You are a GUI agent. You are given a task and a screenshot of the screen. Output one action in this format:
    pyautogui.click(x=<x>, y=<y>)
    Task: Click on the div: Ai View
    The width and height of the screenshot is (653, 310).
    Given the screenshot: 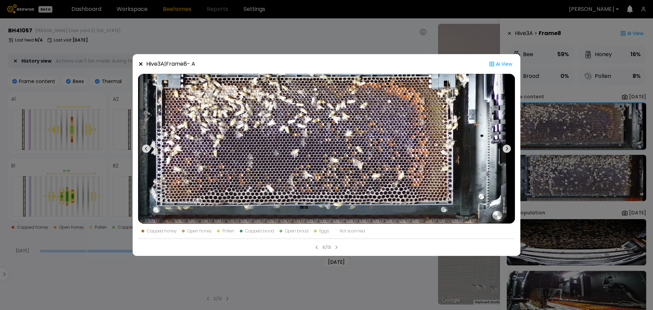 What is the action you would take?
    pyautogui.click(x=501, y=64)
    